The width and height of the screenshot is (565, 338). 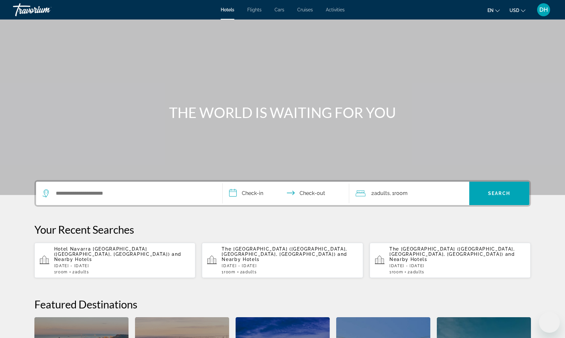 What do you see at coordinates (335, 10) in the screenshot?
I see `a: Activities` at bounding box center [335, 10].